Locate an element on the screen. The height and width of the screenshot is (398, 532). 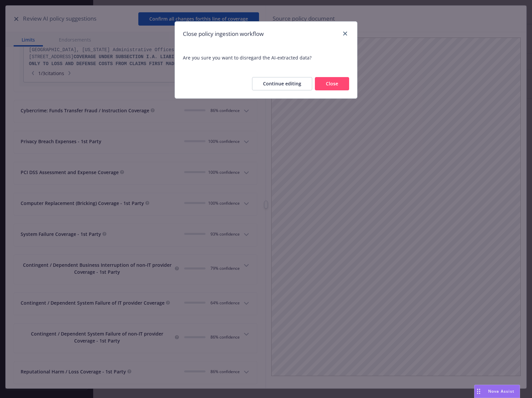
div: Drag to move is located at coordinates (479, 392).